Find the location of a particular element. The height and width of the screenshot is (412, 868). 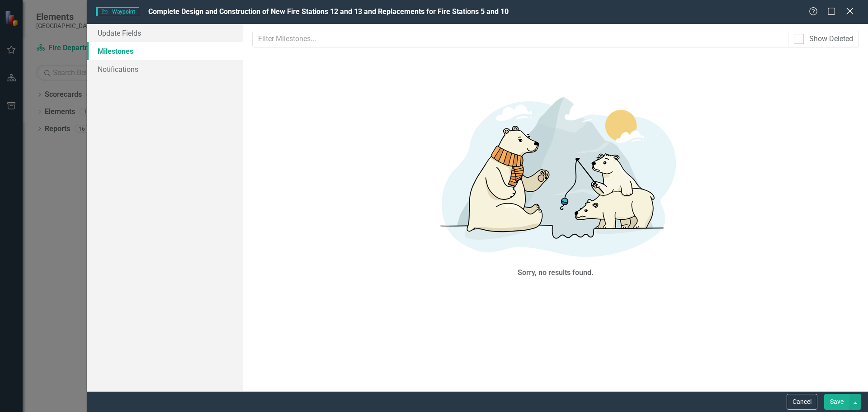

span: Complete Design and Construction of New Fire Stations 12 and 13 and Replacements for Fire Station... is located at coordinates (328, 11).